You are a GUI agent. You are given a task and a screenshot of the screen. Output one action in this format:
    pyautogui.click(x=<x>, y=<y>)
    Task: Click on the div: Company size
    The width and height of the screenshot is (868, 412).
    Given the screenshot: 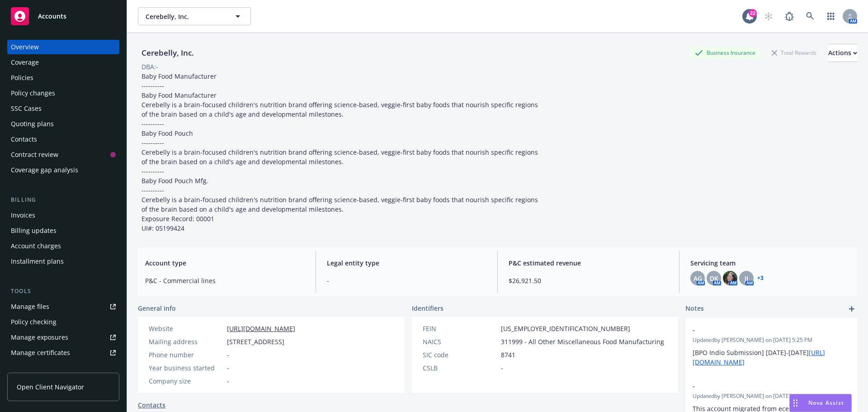 What is the action you would take?
    pyautogui.click(x=186, y=381)
    